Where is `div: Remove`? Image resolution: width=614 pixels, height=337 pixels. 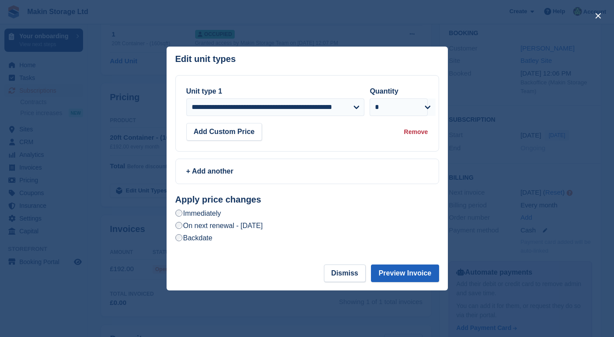
div: Remove is located at coordinates (416, 132).